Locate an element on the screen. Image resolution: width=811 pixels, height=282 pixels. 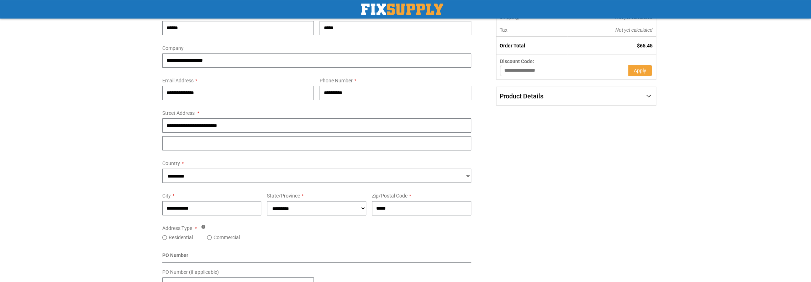
img: Fix Industrial Supply is located at coordinates (402, 9).